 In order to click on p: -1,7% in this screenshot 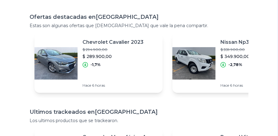, I will do `click(95, 65)`.